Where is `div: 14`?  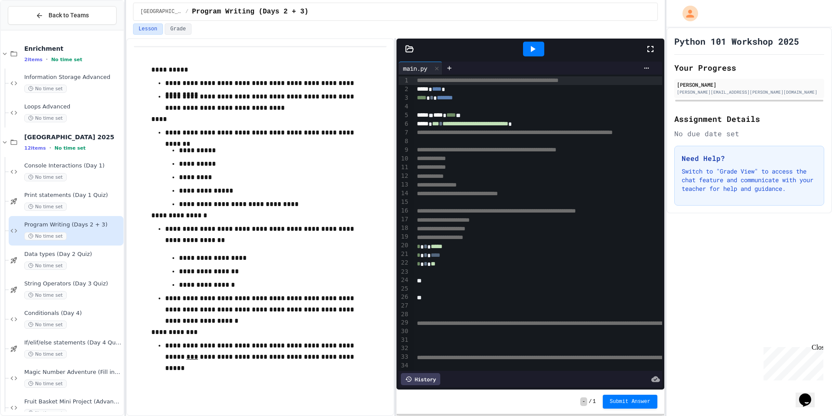
div: 14 is located at coordinates (404, 193).